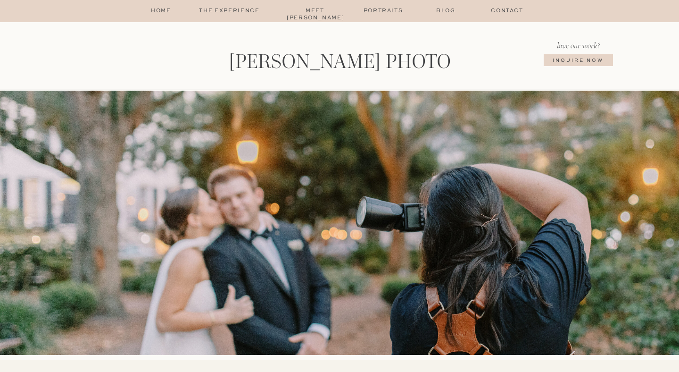  Describe the element at coordinates (383, 11) in the screenshot. I see `p: Portraits` at that location.